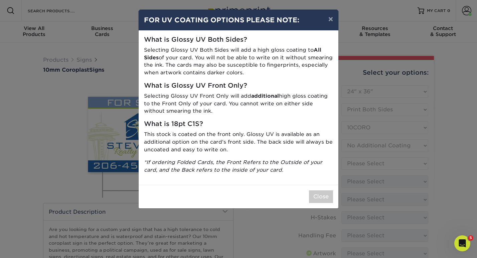  I want to click on p: Selecting Glossy UV Both Sides will add a high gloss coating to of your card. You will not be abl..., so click(238, 61).